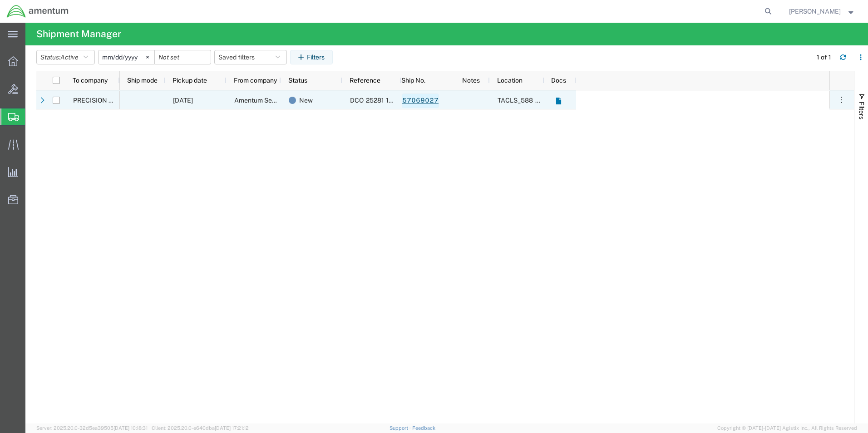  What do you see at coordinates (558, 80) in the screenshot?
I see `span: Docs` at bounding box center [558, 80].